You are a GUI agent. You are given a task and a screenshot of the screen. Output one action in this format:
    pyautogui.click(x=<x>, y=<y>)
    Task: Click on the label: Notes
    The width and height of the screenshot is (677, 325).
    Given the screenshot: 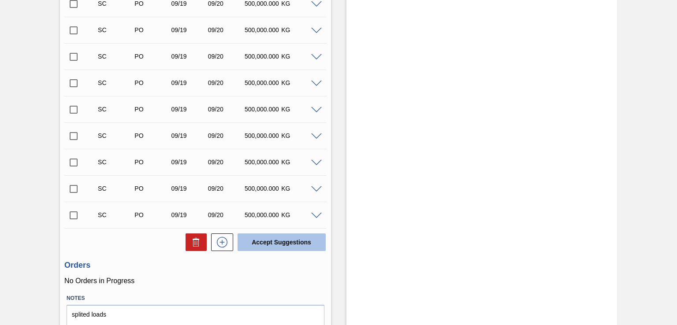 What is the action you would take?
    pyautogui.click(x=195, y=299)
    